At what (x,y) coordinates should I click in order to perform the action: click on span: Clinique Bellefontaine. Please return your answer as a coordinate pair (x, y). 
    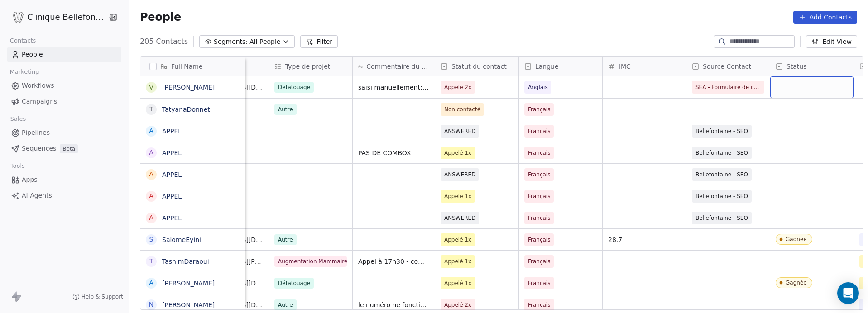
    Looking at the image, I should click on (66, 17).